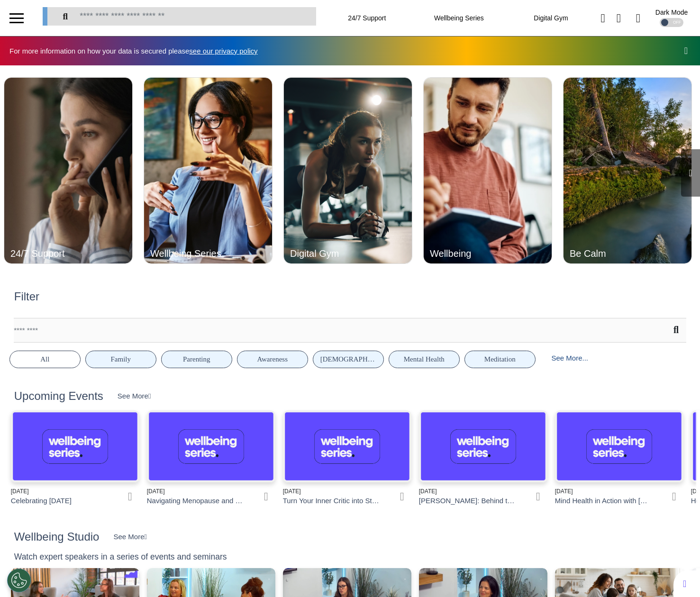 This screenshot has width=700, height=597. What do you see at coordinates (121, 557) in the screenshot?
I see `div: Watch expert speakers in a series of events and seminars` at bounding box center [121, 557].